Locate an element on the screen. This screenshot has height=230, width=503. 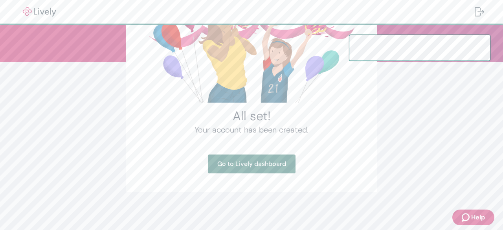
h4: Your account has been created. is located at coordinates (252, 130).